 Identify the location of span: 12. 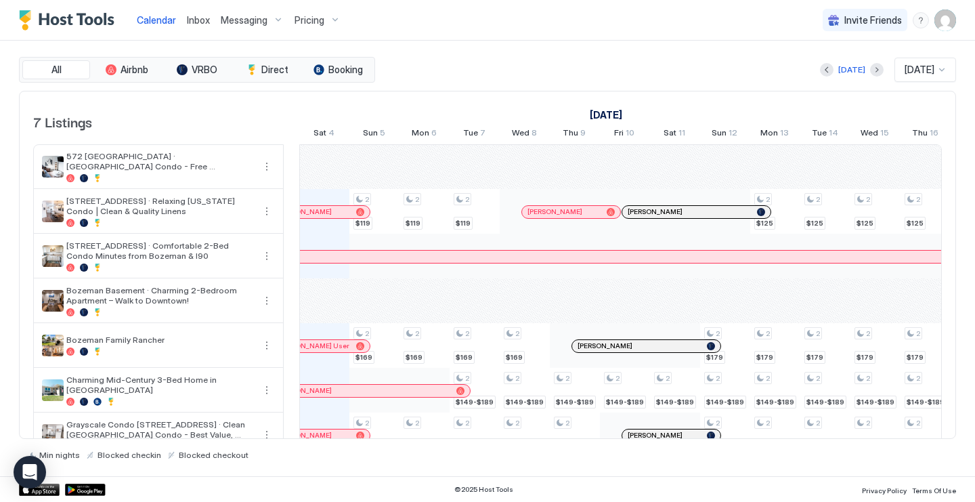
(733, 134).